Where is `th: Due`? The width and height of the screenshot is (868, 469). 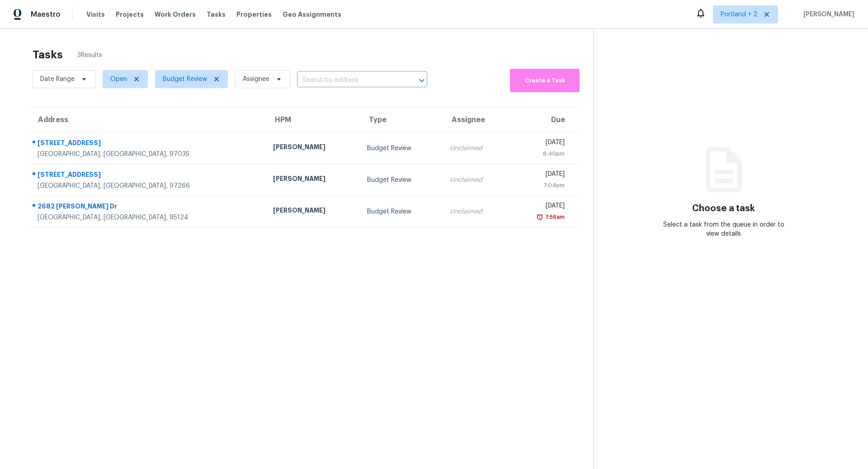 th: Due is located at coordinates (543, 120).